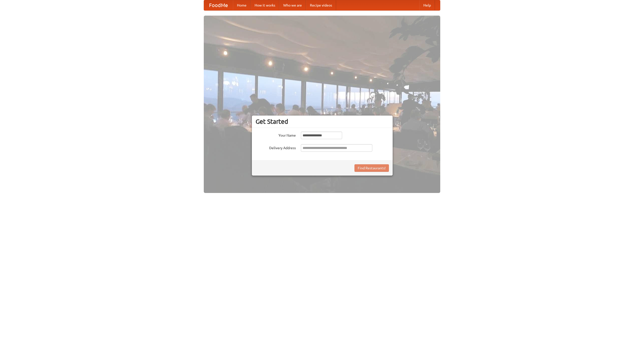 Image resolution: width=644 pixels, height=356 pixels. I want to click on h3: Get Started, so click(322, 121).